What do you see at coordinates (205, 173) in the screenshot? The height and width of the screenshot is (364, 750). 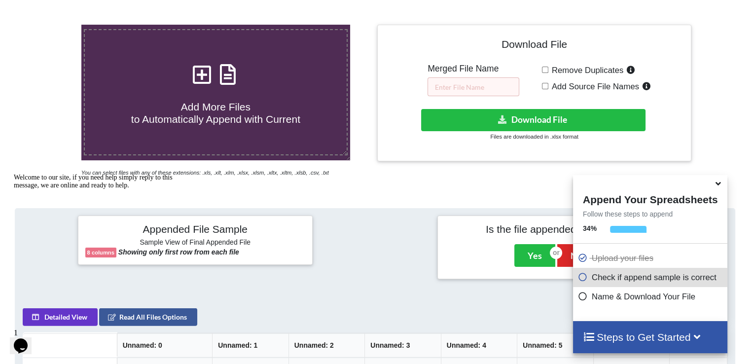 I see `i: You can select files with any of these extensions: .xls, .xlt, .xlm, .xlsx, .xlsm, .xltx, .xltm, ...` at bounding box center [205, 173].